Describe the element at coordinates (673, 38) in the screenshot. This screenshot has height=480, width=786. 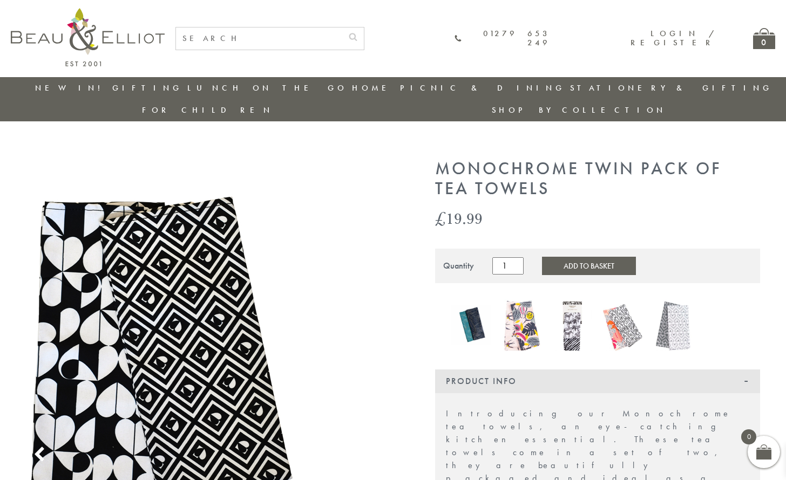
I see `a: Login / Register` at that location.